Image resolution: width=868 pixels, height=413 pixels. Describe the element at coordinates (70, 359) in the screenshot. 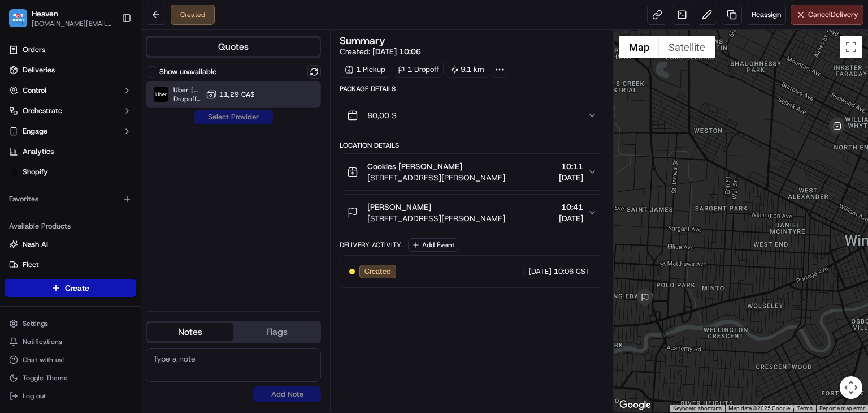

I see `button: Chat with us!` at that location.